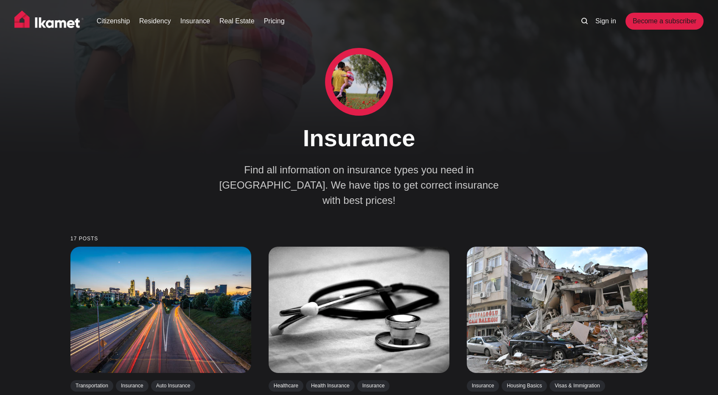 This screenshot has height=395, width=718. I want to click on a: Unlocking the Benefits of DASK in Turkey: A Must for Foreign Investors and Homeowners, so click(557, 310).